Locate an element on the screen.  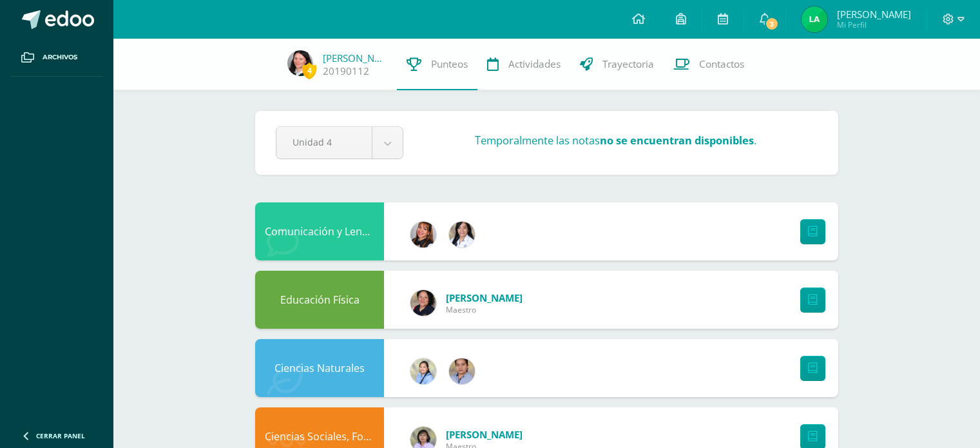
span: Unidad 4 is located at coordinates (324, 142).